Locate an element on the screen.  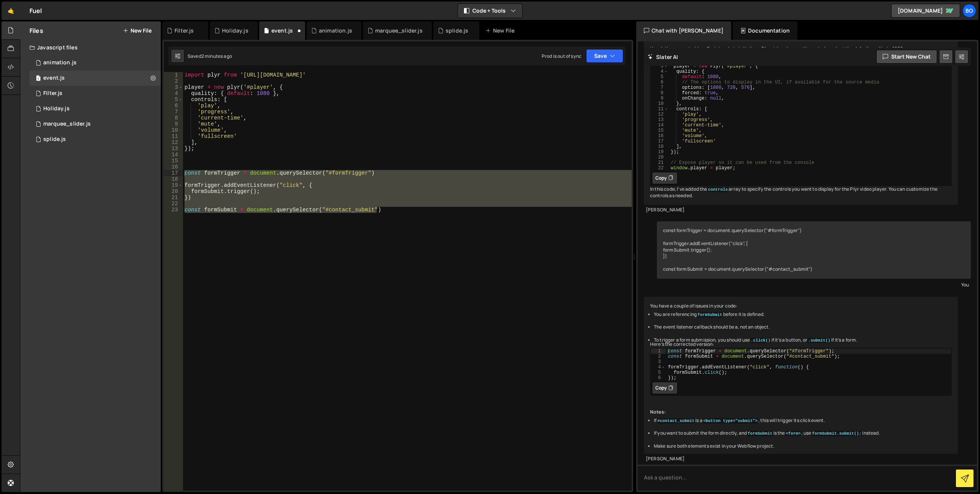
div: 1 is located at coordinates (173, 75).